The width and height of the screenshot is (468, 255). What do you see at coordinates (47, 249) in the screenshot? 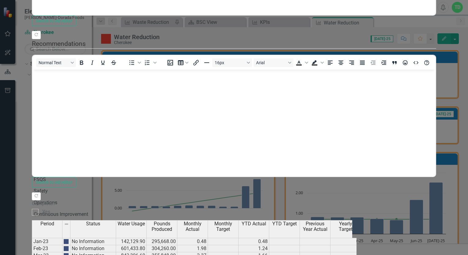
I see `td: Feb-23` at bounding box center [47, 249].